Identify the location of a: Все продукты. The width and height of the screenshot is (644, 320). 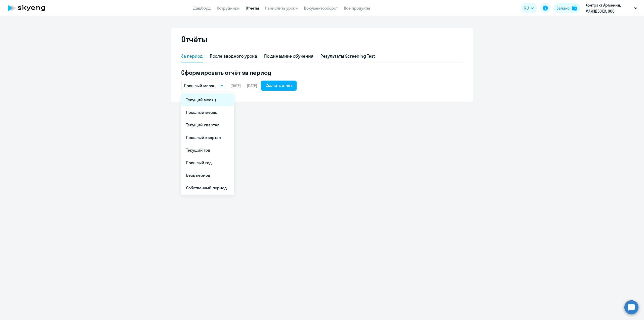
(357, 8).